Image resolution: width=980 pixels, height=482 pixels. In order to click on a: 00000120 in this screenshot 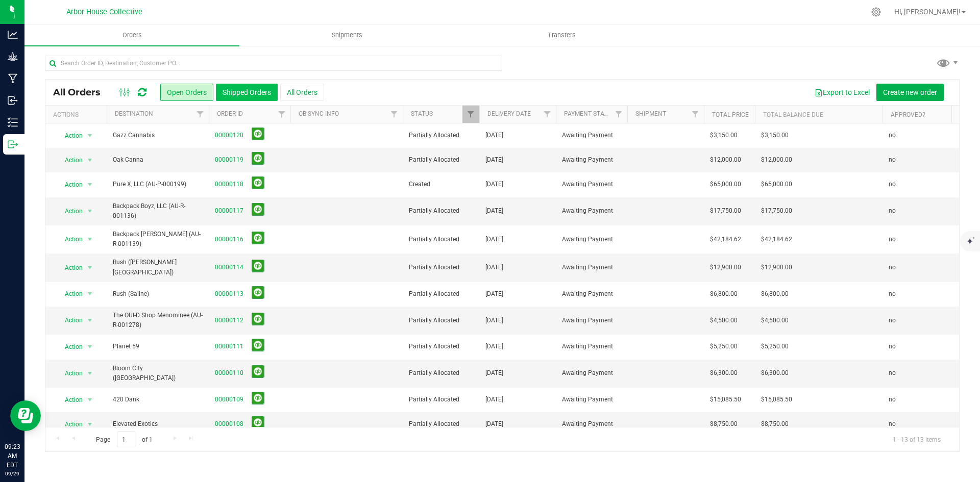, I will do `click(229, 135)`.